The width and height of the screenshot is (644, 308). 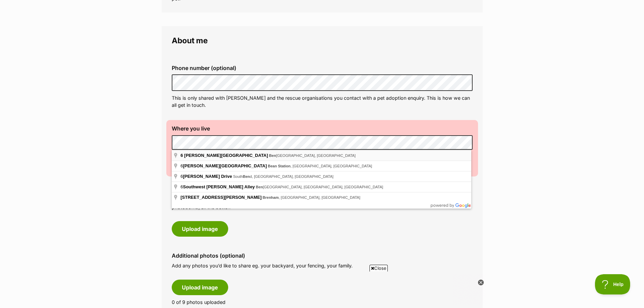 I want to click on legend: About me, so click(x=322, y=41).